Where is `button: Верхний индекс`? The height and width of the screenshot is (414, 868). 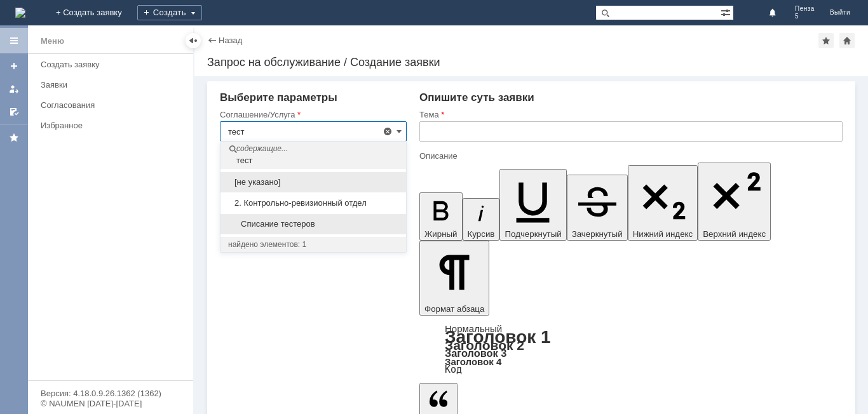 button: Верхний индекс is located at coordinates (734, 202).